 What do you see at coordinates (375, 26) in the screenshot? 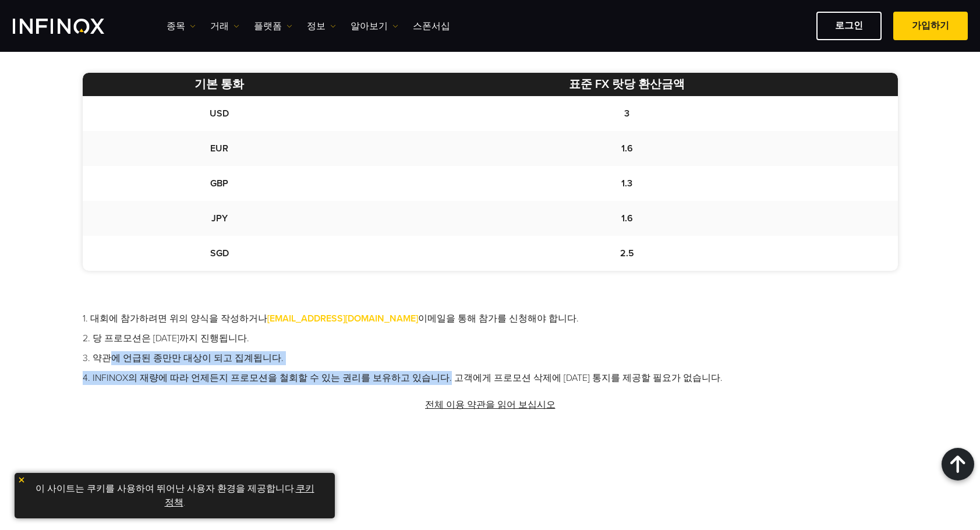
I see `a: 알아보기` at bounding box center [375, 26].